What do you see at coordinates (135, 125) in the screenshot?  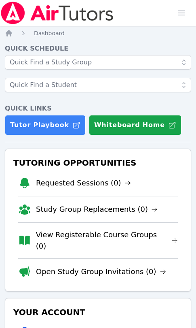 I see `button: Whiteboard Home` at bounding box center [135, 125].